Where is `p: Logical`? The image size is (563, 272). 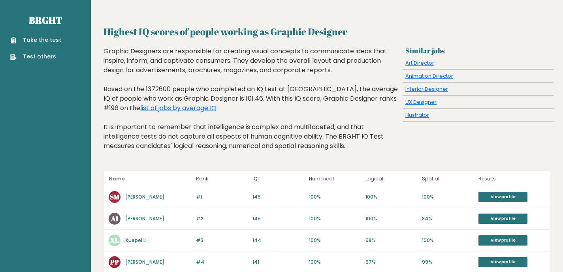 p: Logical is located at coordinates (391, 179).